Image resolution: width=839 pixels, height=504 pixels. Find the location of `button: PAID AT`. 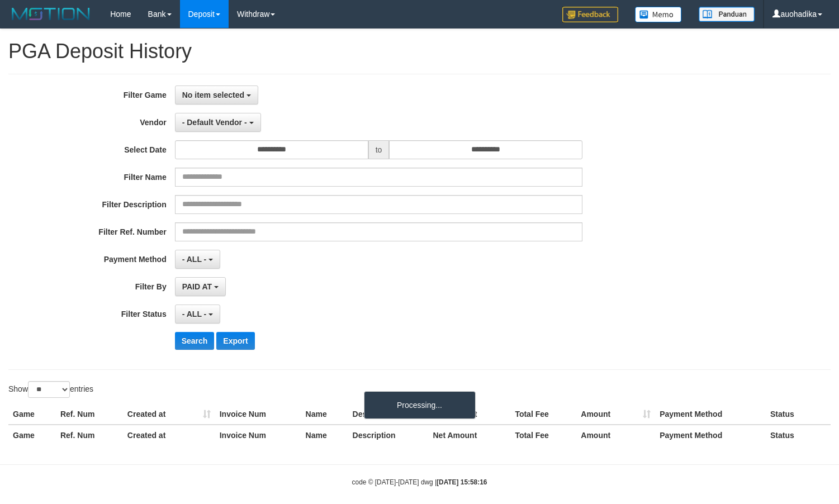

button: PAID AT is located at coordinates (200, 287).